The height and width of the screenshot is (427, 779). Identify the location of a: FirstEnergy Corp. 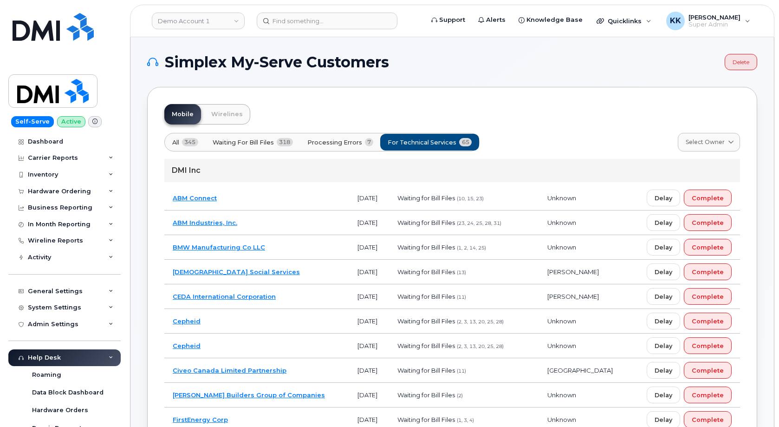
(200, 419).